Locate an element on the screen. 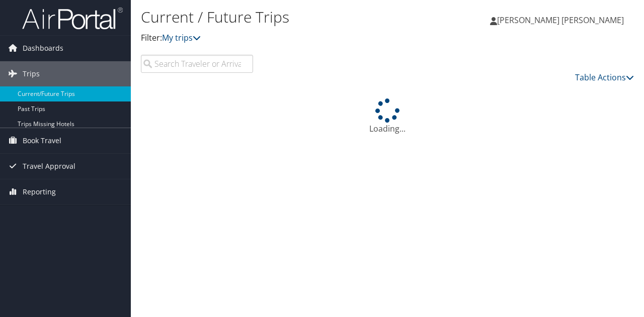 The image size is (644, 317). div: Loading... is located at coordinates (387, 117).